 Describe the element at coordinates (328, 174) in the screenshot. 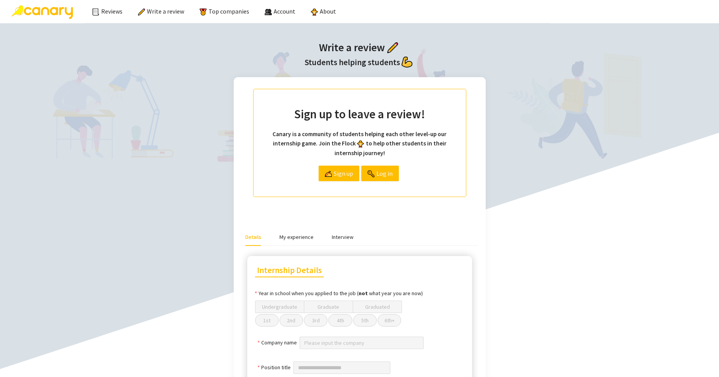

I see `img: register.png` at that location.